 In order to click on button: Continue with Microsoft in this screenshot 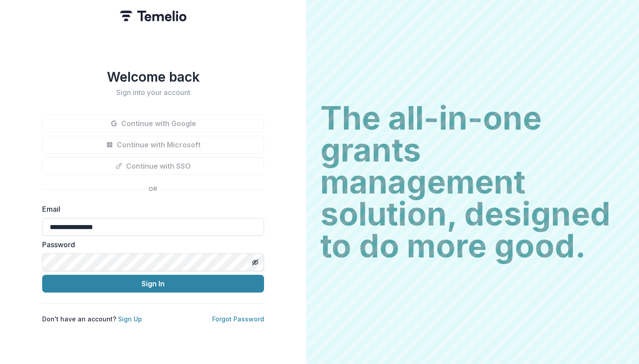, I will do `click(153, 145)`.